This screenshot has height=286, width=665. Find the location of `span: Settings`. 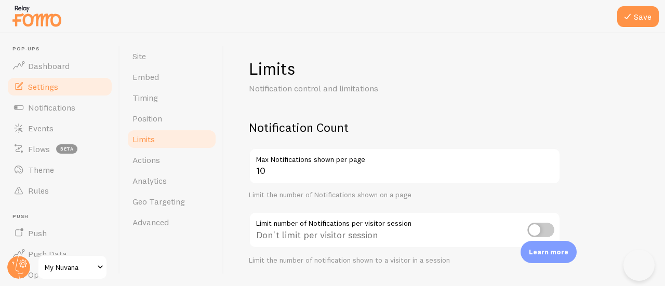

span: Settings is located at coordinates (43, 87).